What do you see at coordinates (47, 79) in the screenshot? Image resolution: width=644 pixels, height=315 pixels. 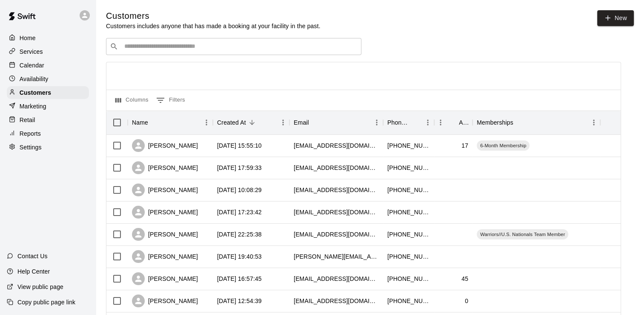 I see `a: Availability` at bounding box center [47, 79].